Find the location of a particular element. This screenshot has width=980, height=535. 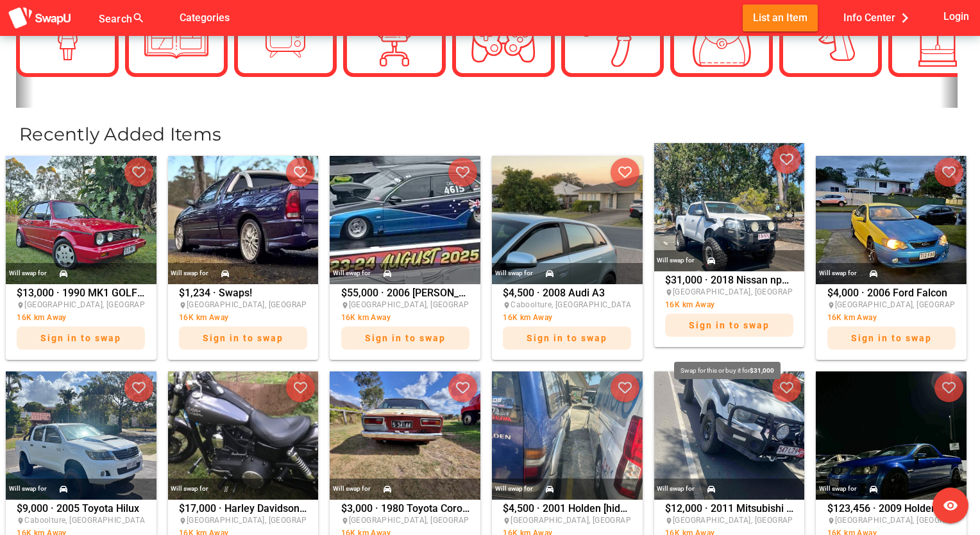

img: nicholas.robertson%2Bfacebook%40swapu.com.au%2F1923922628150495%2F1923922628150495-photo-0.jpg is located at coordinates (729, 436).